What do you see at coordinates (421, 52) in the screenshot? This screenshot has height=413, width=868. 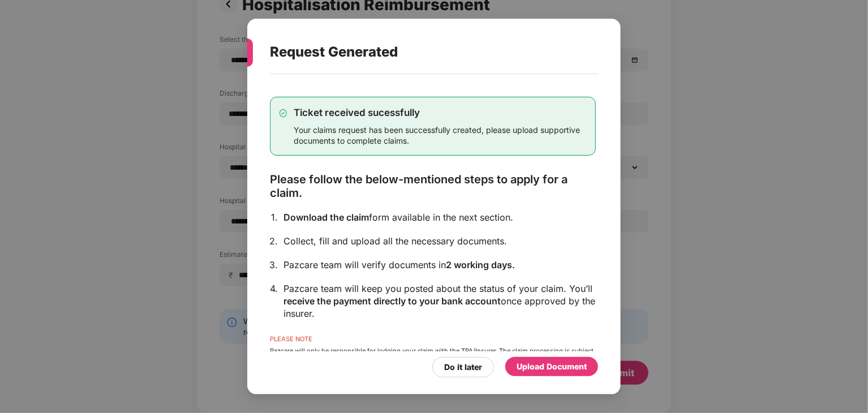 I see `div: Request Generated` at bounding box center [421, 52].